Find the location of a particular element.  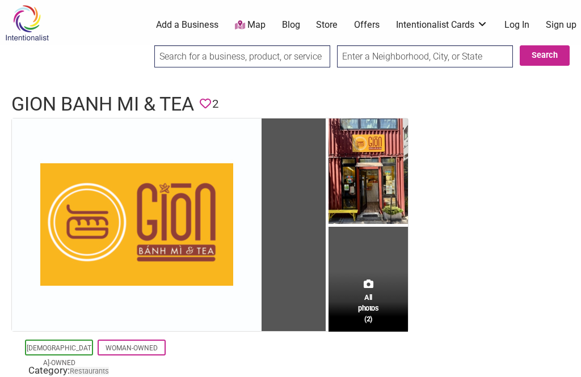

a: Add a Business is located at coordinates (187, 25).